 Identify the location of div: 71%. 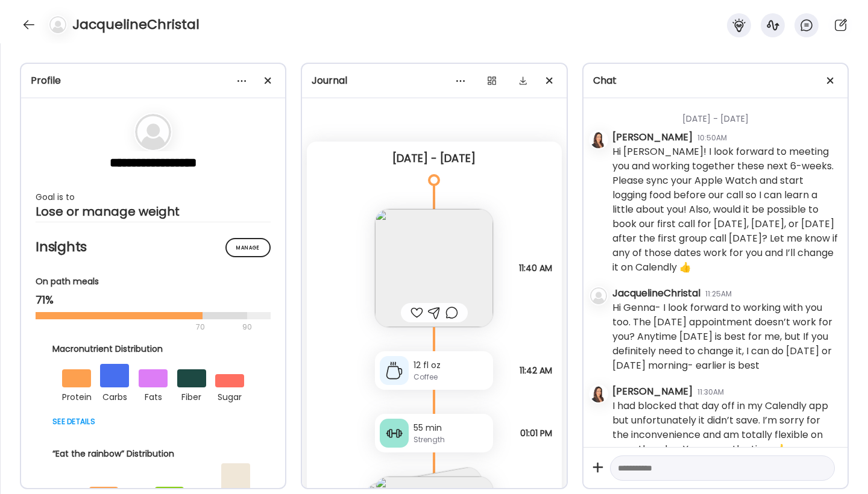
(153, 300).